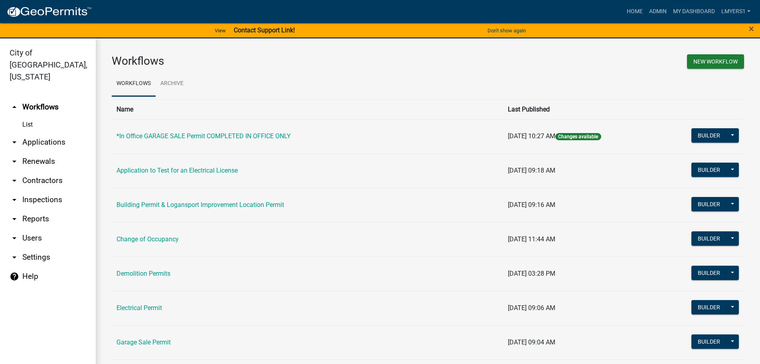 This screenshot has width=760, height=364. I want to click on a: Admin, so click(658, 12).